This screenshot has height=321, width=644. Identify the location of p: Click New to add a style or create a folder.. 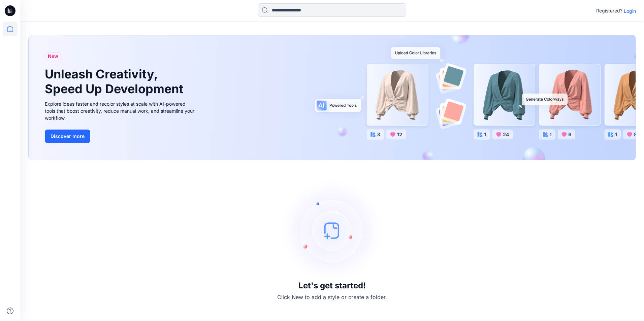
(332, 297).